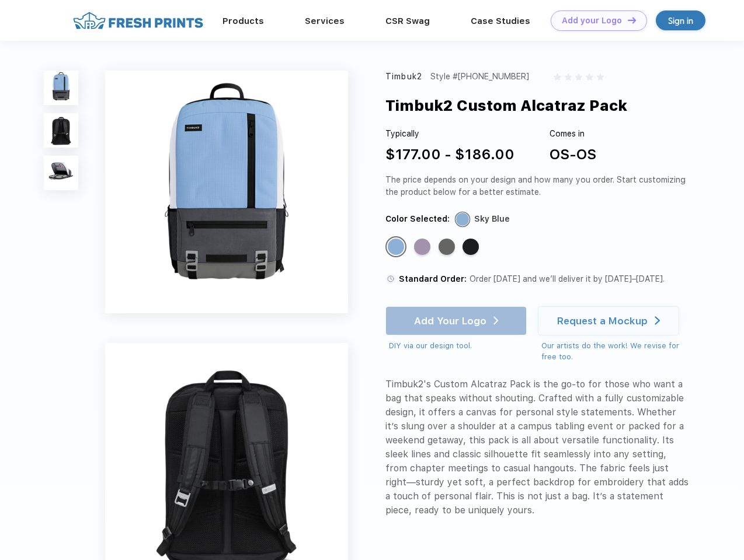  I want to click on div: Our artists do the work! We revise for free too., so click(616, 351).